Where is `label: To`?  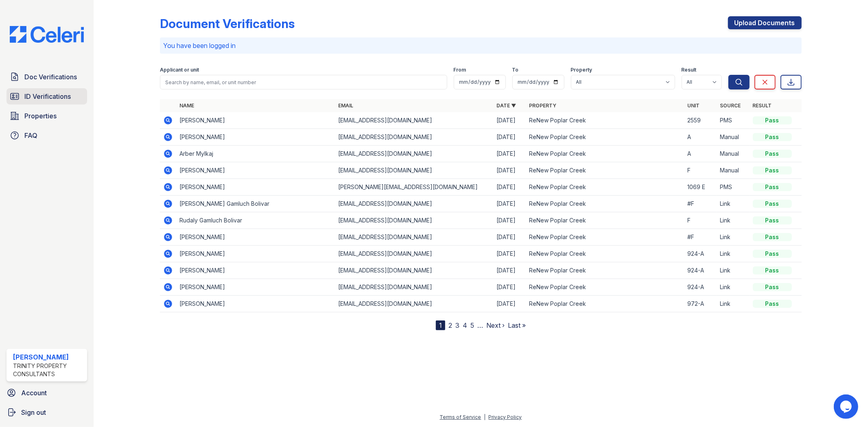 label: To is located at coordinates (516, 70).